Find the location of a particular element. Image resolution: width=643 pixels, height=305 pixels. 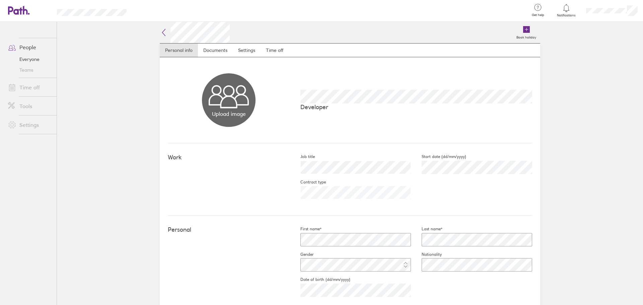

span: Notifications is located at coordinates (566, 15).